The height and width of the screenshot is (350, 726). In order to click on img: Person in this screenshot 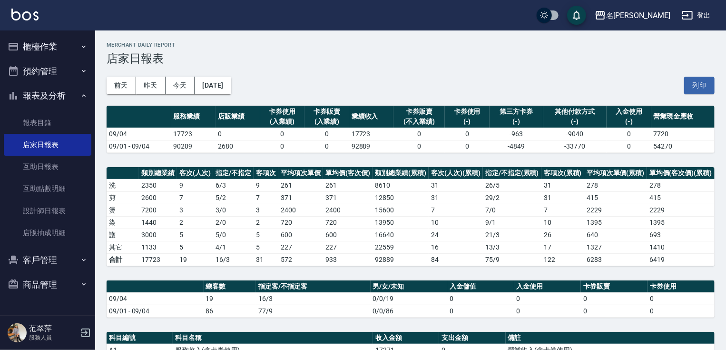, I will do `click(17, 333)`.